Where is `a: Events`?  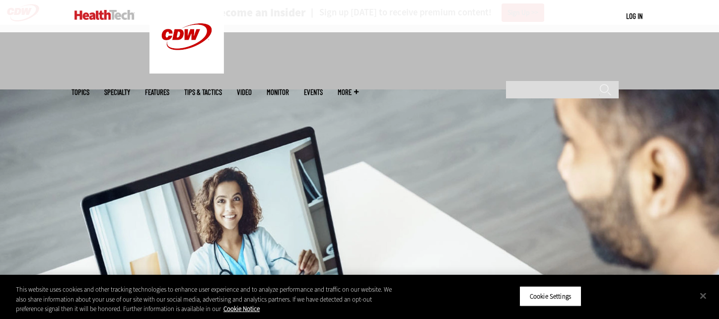 a: Events is located at coordinates (313, 92).